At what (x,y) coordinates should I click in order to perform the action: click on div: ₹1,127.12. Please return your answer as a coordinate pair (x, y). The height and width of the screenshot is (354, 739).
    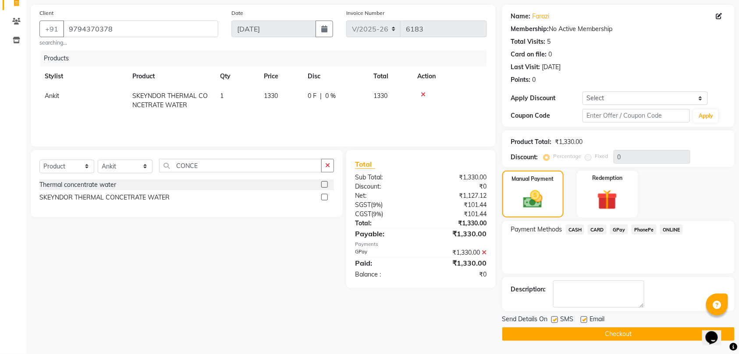
    Looking at the image, I should click on (457, 196).